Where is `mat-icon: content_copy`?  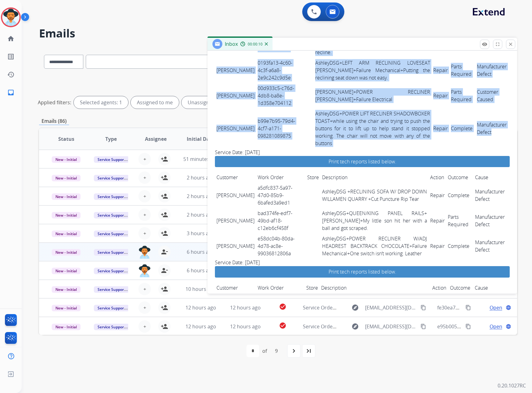 mat-icon: content_copy is located at coordinates (423, 327).